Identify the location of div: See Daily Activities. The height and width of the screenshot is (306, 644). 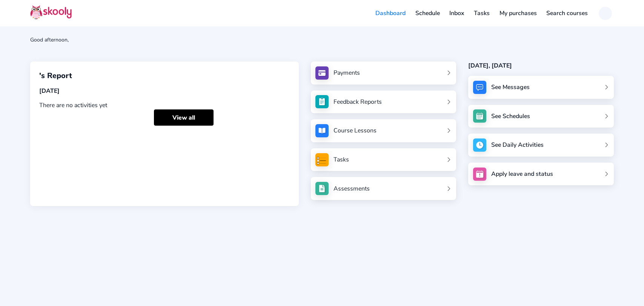
(517, 145).